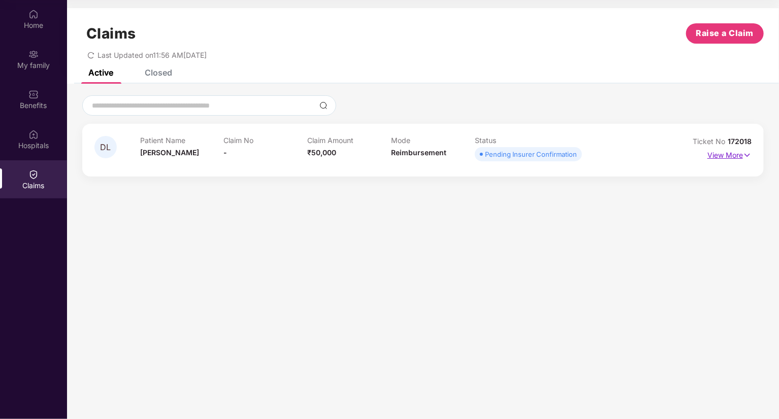 The width and height of the screenshot is (779, 419). Describe the element at coordinates (33, 54) in the screenshot. I see `img: svg+xml;base64,PHN2ZyB3aWR0aD0iMjAiIGhlaWdodD0iMjAiIHZpZXdCb3g9IjAgMCAyMCAyMCIgZmlsbD0ibm9uZSIgeG...` at that location.